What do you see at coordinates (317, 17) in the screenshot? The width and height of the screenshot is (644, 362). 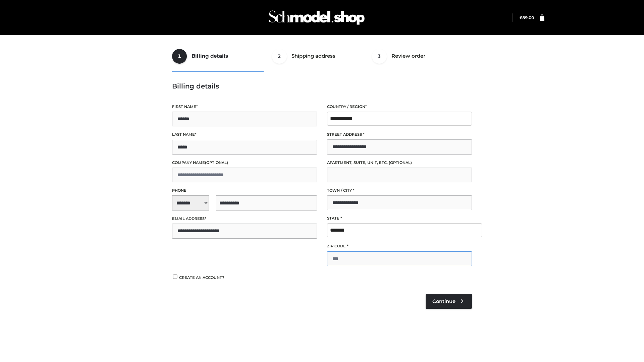 I see `img: Schmodel Admin 964` at bounding box center [317, 17].